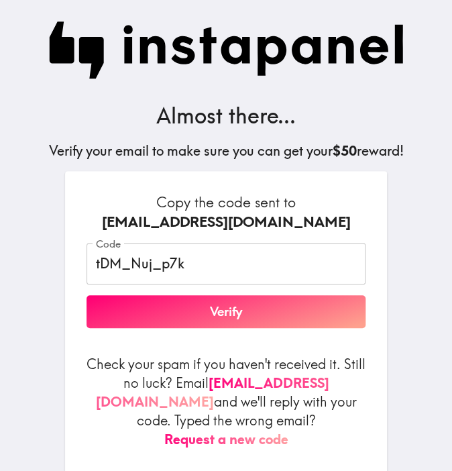 The height and width of the screenshot is (471, 452). What do you see at coordinates (226, 402) in the screenshot?
I see `p: Check your spam if you haven't received it. Still no luck? Email and we'll reply with your code. ...` at bounding box center [226, 402].